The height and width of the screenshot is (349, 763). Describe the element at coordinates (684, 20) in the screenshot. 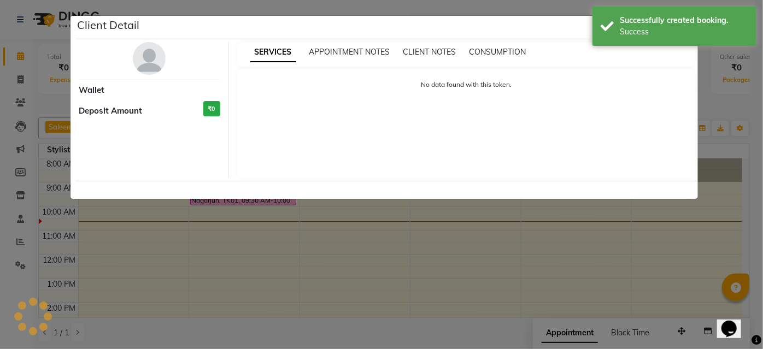

I see `div: Successfully created booking.` at that location.